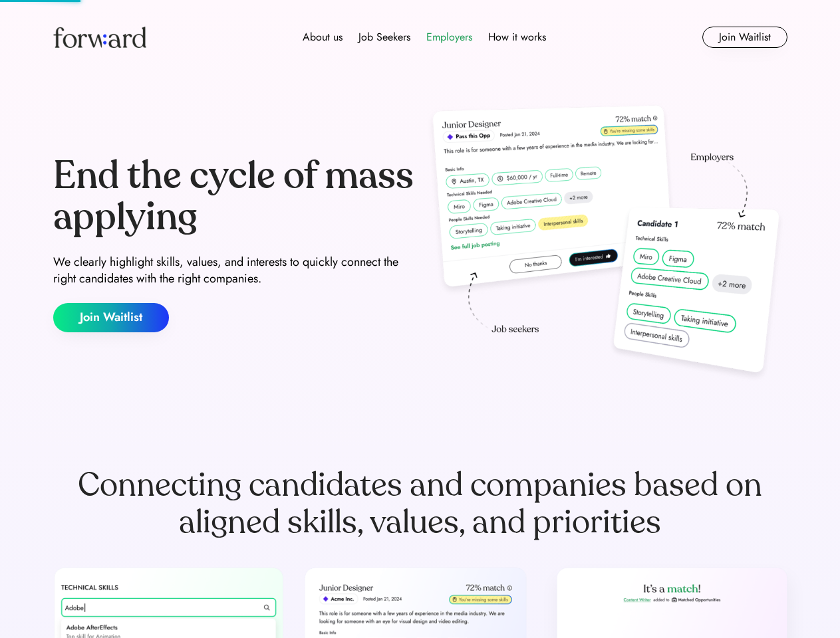  Describe the element at coordinates (234, 270) in the screenshot. I see `div: We clearly highlight skills, values, and interests to quickly connect the right candidates with t...` at that location.